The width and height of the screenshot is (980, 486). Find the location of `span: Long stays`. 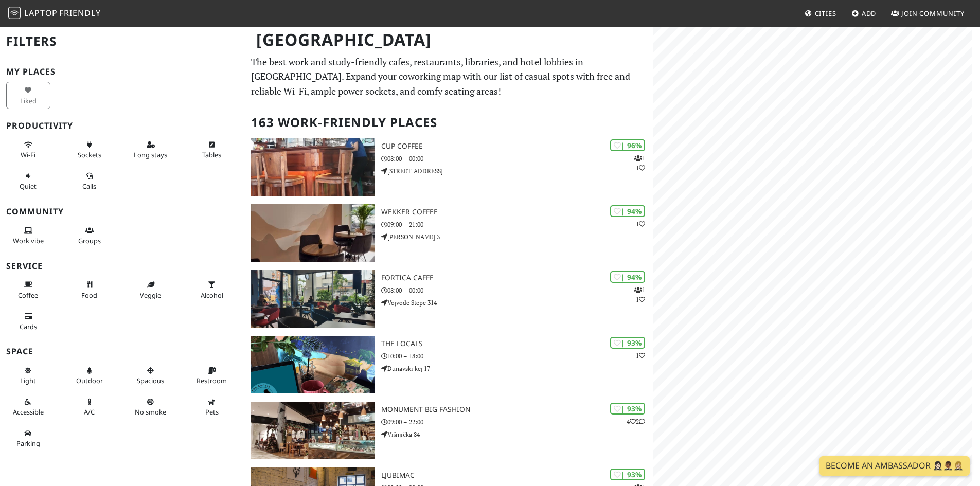

span: Long stays is located at coordinates (150, 155).